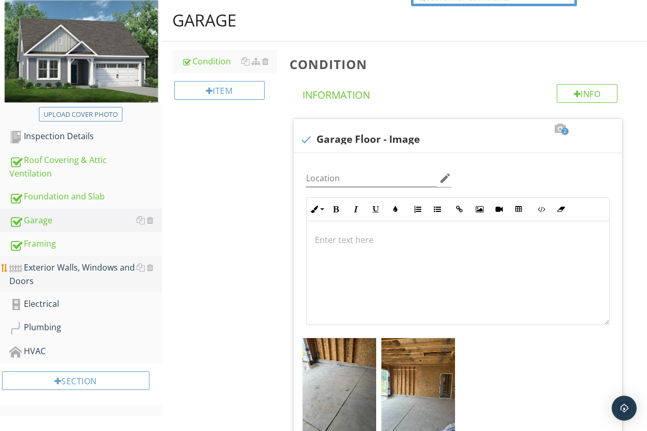  What do you see at coordinates (76, 380) in the screenshot?
I see `div: Section` at bounding box center [76, 380].